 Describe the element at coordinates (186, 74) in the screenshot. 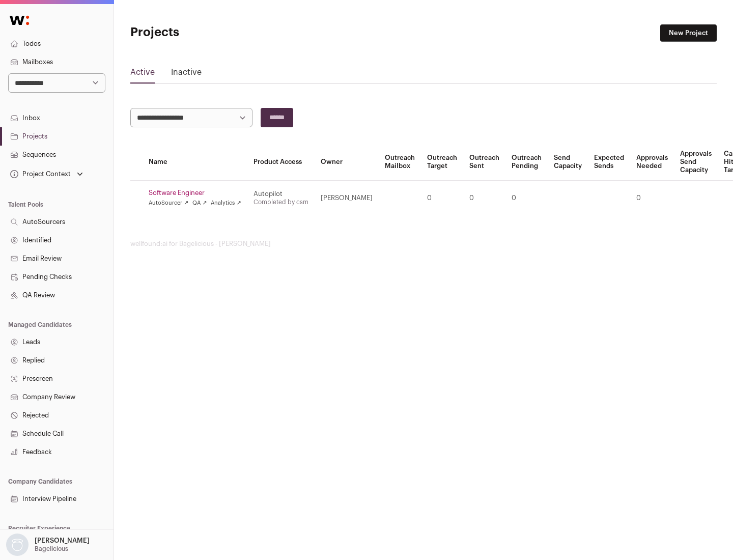

I see `a: Inactive` at that location.